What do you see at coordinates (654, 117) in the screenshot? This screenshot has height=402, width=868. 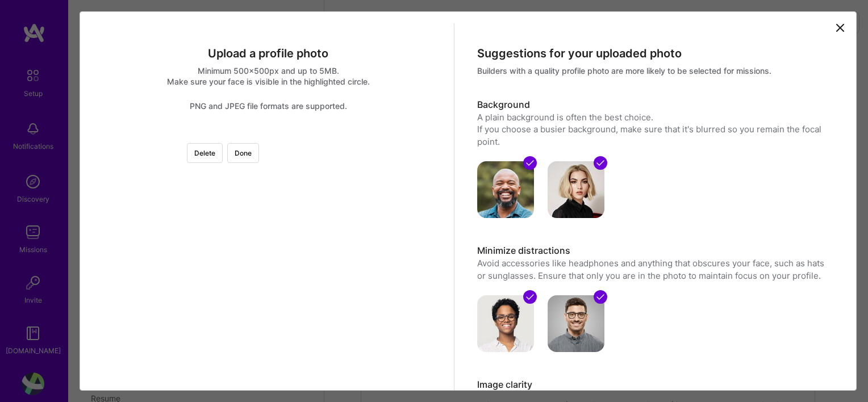 I see `div: A plain background is often the best choice.` at bounding box center [654, 117].